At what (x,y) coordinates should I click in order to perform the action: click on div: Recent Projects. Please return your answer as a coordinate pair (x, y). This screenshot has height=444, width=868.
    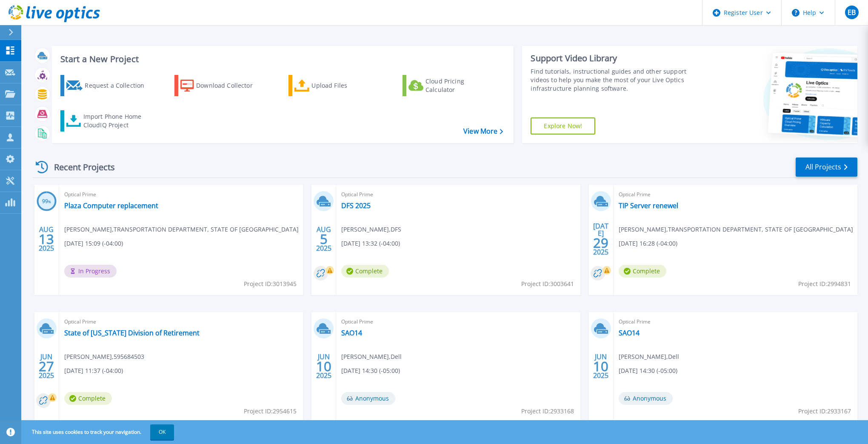
    Looking at the image, I should click on (80, 167).